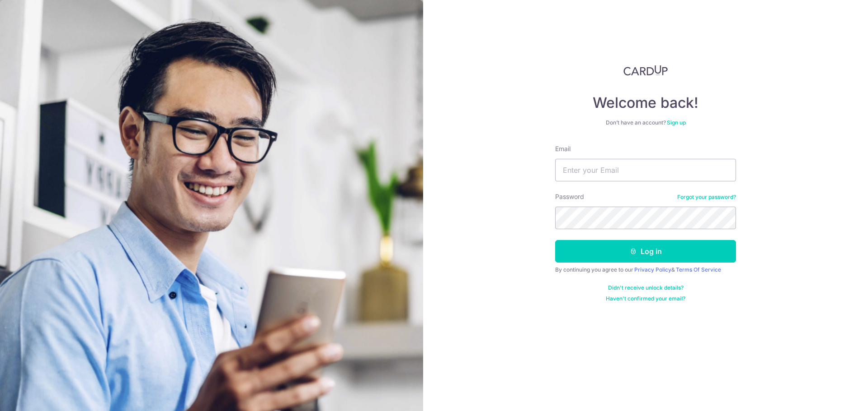  What do you see at coordinates (645, 288) in the screenshot?
I see `a: Didn't receive unlock details?` at bounding box center [645, 288].